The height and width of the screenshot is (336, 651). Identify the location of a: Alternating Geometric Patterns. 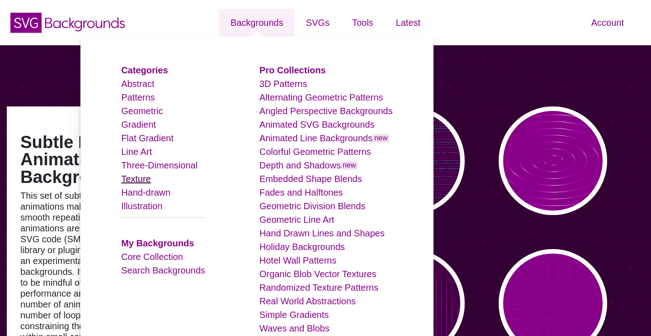
(321, 97).